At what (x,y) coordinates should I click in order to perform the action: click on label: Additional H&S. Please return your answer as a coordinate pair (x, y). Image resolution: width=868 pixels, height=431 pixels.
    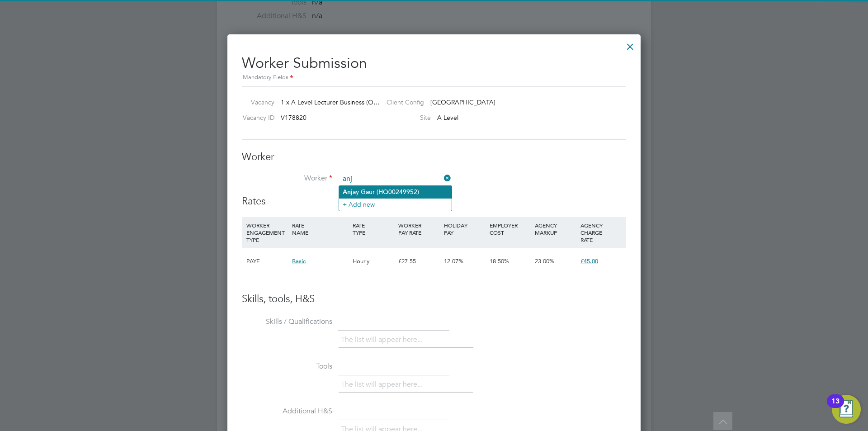
    Looking at the image, I should click on (287, 411).